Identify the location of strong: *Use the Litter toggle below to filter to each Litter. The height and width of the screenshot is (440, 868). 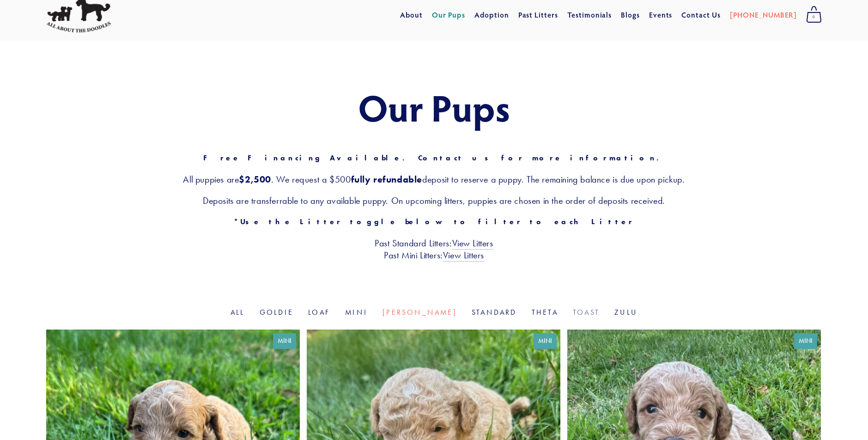
(434, 222).